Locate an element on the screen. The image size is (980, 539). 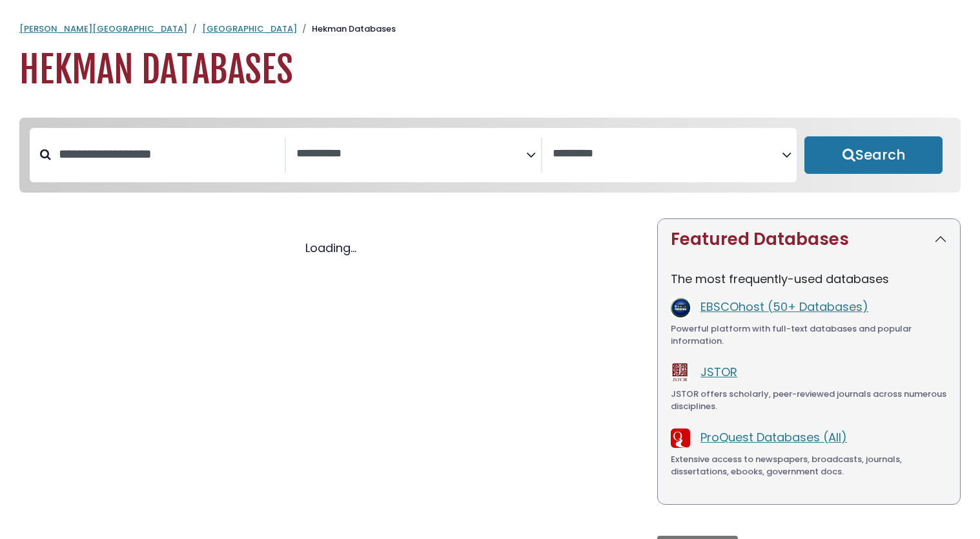
div: JSTOR offers scholarly, peer-reviewed journals across numerous disciplines. is located at coordinates (809, 400).